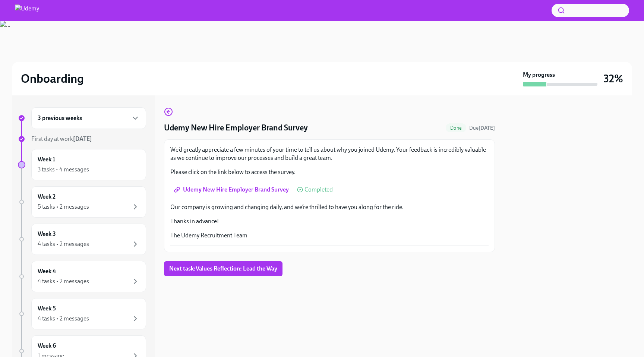 The image size is (644, 357). I want to click on h4: Udemy New Hire Employer Brand Survey, so click(236, 128).